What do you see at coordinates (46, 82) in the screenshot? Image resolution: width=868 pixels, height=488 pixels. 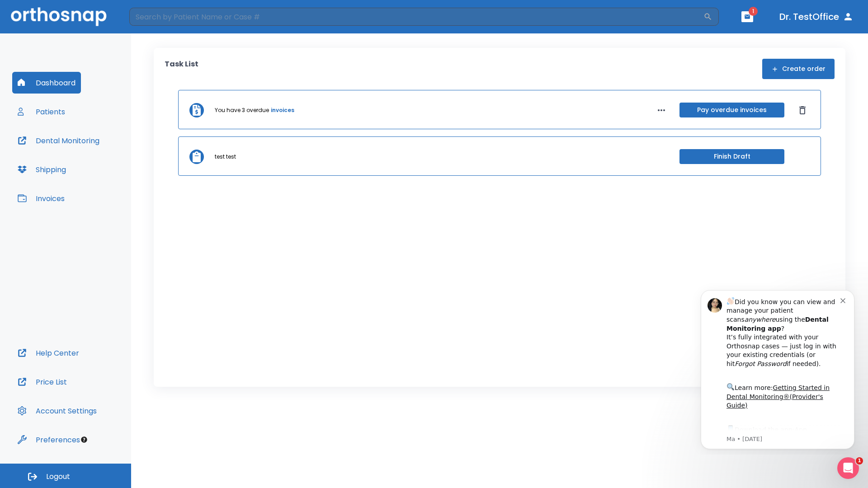 I see `a: Dashboard` at bounding box center [46, 82].